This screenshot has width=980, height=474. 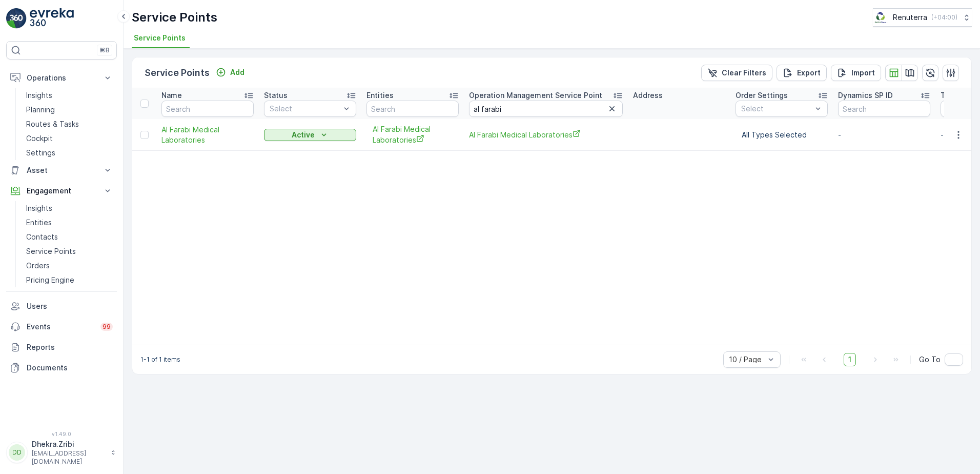 I want to click on p: Add, so click(x=237, y=72).